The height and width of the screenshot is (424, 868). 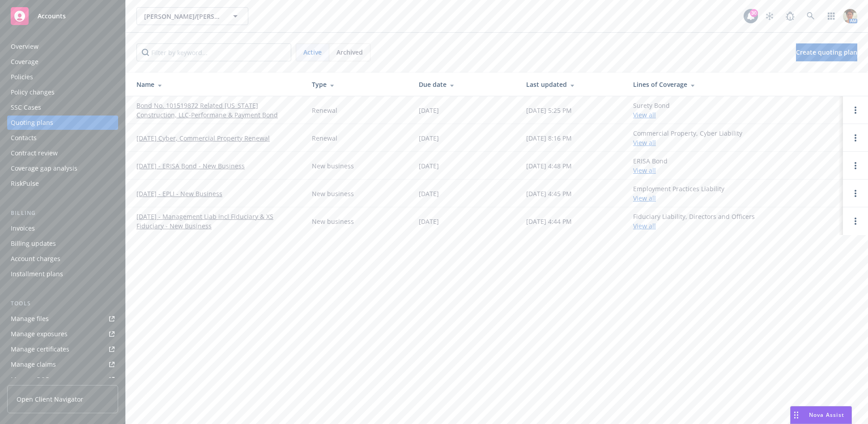 What do you see at coordinates (63, 16) in the screenshot?
I see `a: Accounts` at bounding box center [63, 16].